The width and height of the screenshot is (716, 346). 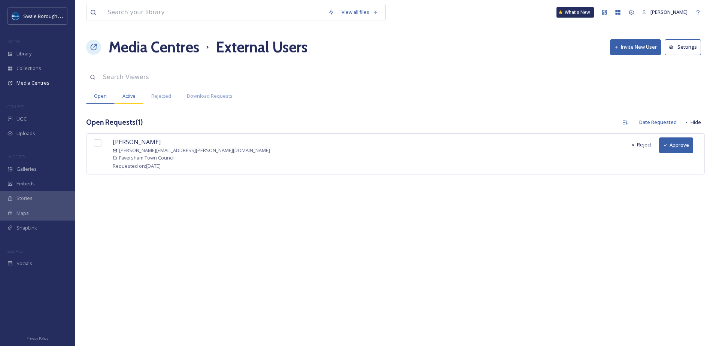 What do you see at coordinates (261, 47) in the screenshot?
I see `h1: External Users` at bounding box center [261, 47].